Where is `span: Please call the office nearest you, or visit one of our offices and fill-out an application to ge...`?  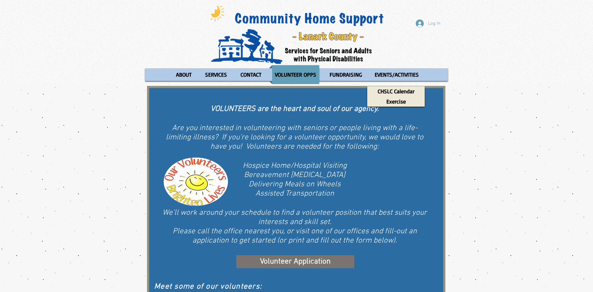 span: Please call the office nearest you, or visit one of our offices and fill-out an application to ge... is located at coordinates (295, 236).